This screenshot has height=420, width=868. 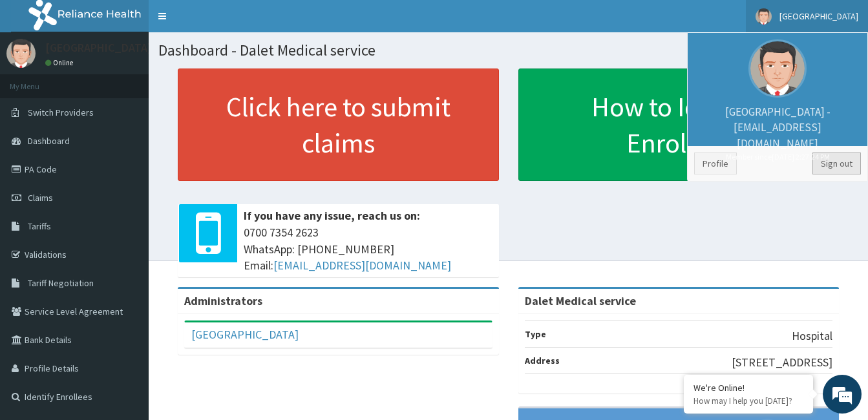 What do you see at coordinates (126, 304) in the screenshot?
I see `textarea: Type your message and hit 'Enter'` at bounding box center [126, 304].